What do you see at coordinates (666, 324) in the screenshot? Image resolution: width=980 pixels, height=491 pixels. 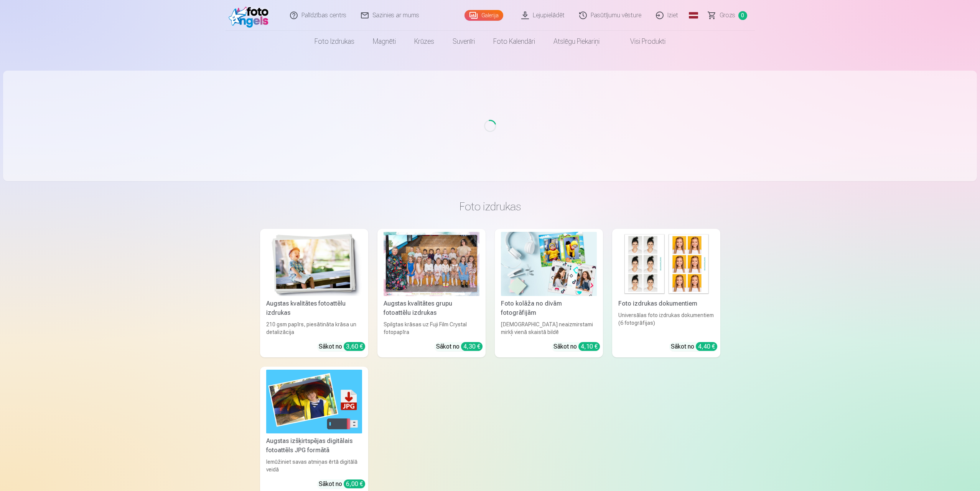 I see `div: Universālas foto izdrukas dokumentiem (6 fotogrāfijas)` at bounding box center [666, 324].